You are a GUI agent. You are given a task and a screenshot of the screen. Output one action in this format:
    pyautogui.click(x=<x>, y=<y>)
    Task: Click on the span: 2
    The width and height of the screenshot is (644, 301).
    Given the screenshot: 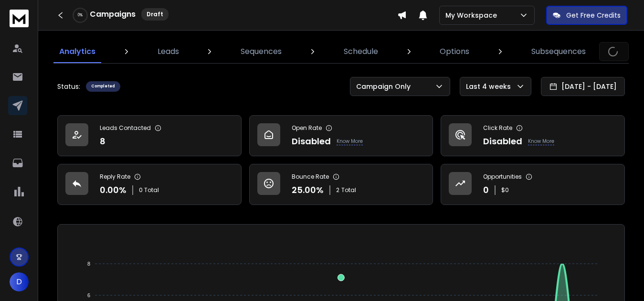 What is the action you would take?
    pyautogui.click(x=337, y=190)
    